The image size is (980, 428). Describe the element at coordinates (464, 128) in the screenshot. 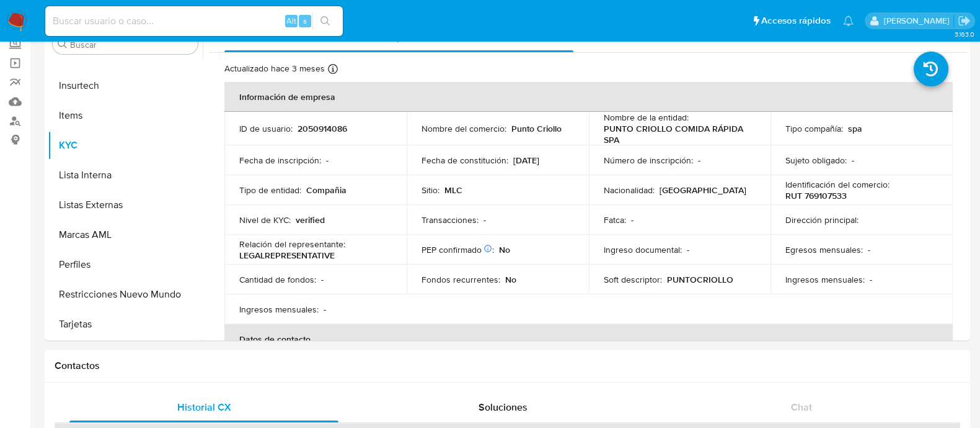

I see `p: Nombre del comercio :` at that location.